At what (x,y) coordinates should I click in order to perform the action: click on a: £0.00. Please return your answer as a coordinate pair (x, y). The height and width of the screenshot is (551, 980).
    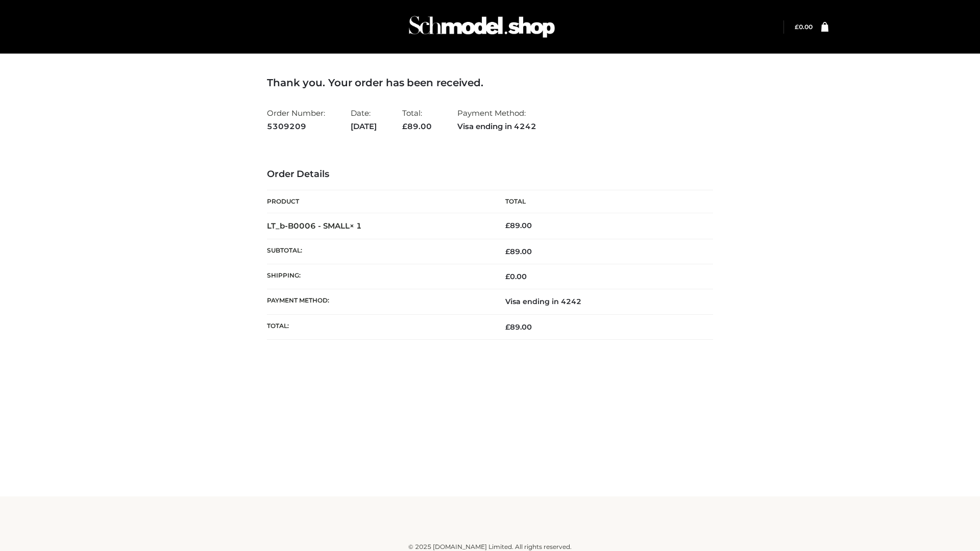
    Looking at the image, I should click on (804, 27).